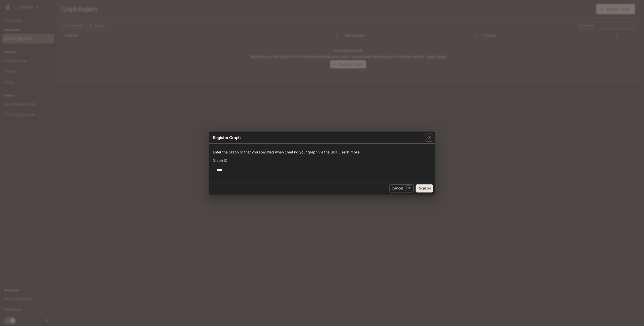 This screenshot has height=326, width=644. I want to click on p: Graph ID, so click(220, 160).